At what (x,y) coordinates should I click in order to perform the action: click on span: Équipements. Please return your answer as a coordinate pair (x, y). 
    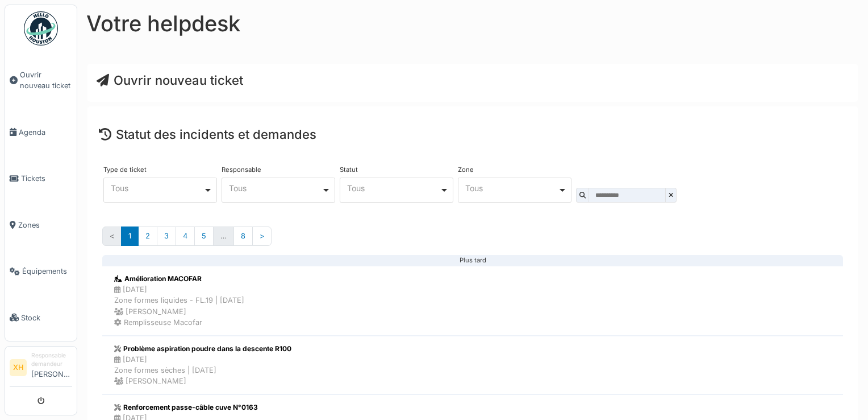
    Looking at the image, I should click on (47, 271).